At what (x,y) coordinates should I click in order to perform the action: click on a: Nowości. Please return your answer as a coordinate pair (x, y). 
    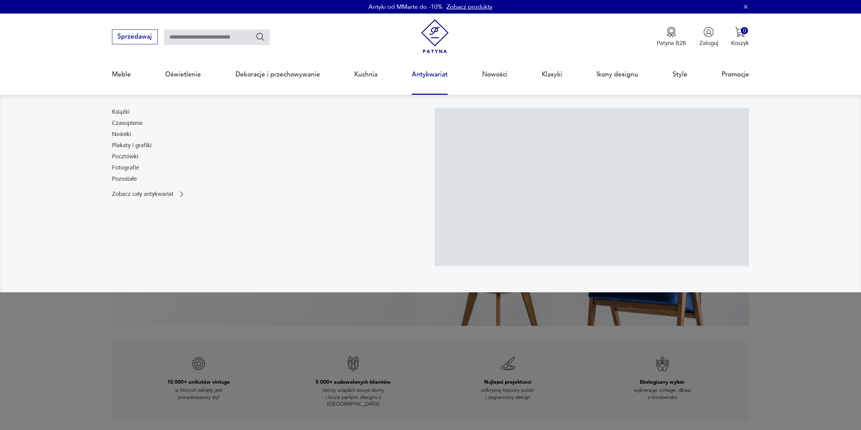
    Looking at the image, I should click on (494, 74).